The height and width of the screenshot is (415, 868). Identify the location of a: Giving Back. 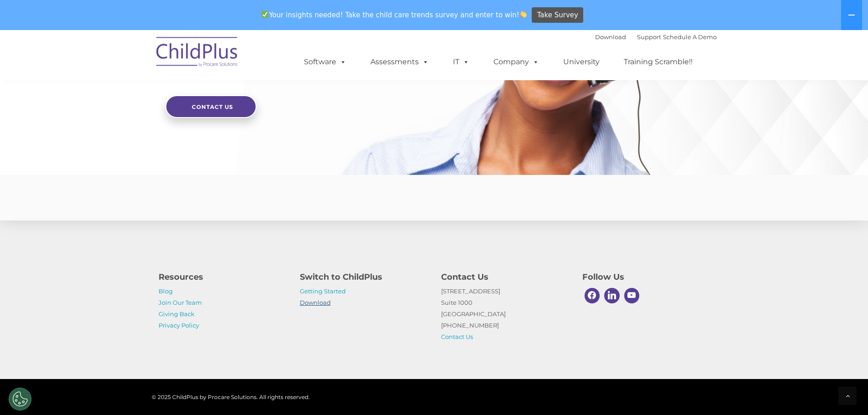
(176, 314).